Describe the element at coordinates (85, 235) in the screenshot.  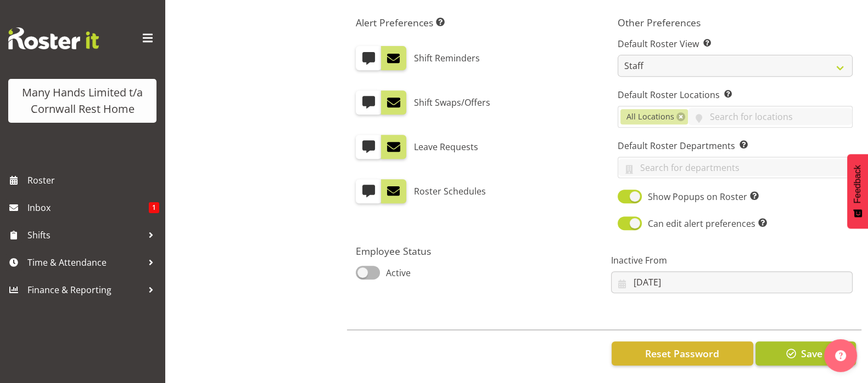
I see `span: Shifts` at that location.